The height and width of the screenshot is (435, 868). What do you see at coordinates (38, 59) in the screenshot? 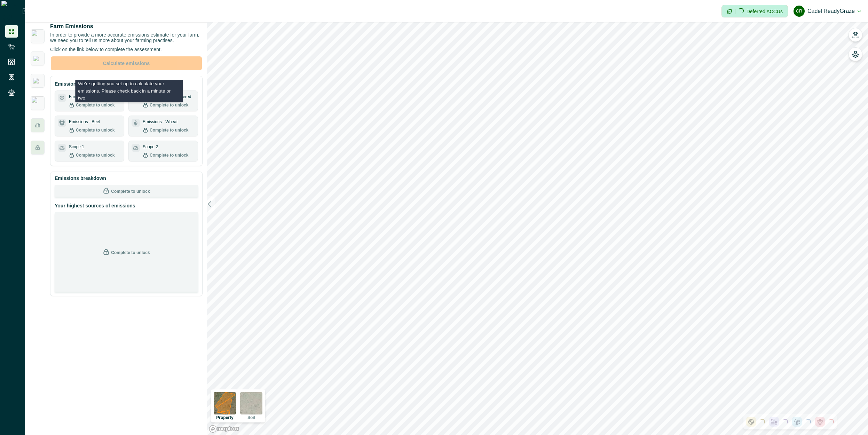
I see `img: greenham_logo.png` at bounding box center [38, 59].